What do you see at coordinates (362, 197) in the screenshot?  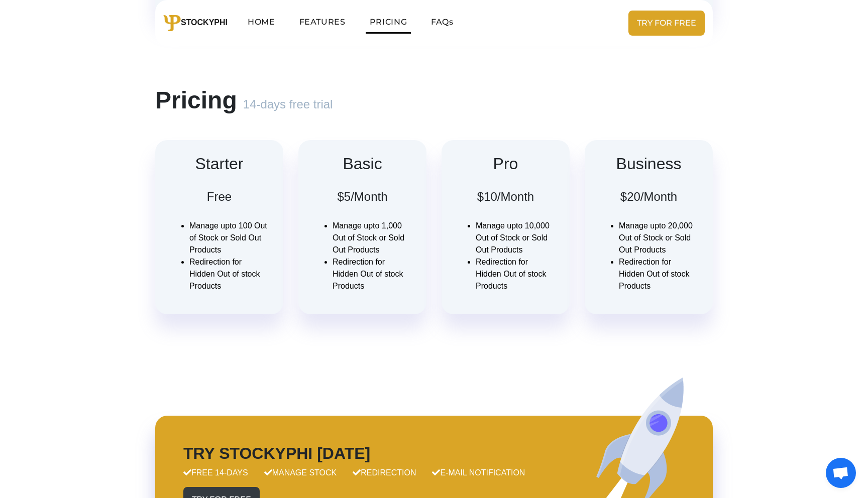 I see `h4: $5/Month` at bounding box center [362, 197].